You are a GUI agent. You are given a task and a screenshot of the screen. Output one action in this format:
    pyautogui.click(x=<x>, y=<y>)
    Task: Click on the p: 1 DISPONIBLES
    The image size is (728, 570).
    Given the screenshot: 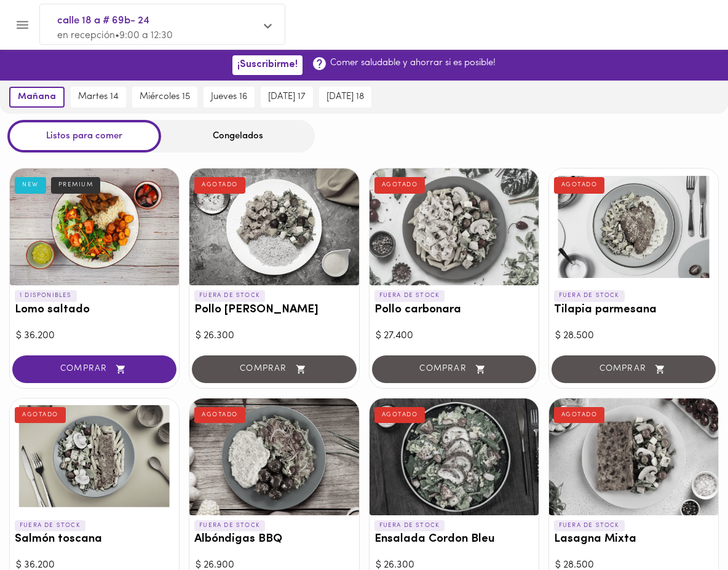 What is the action you would take?
    pyautogui.click(x=46, y=296)
    